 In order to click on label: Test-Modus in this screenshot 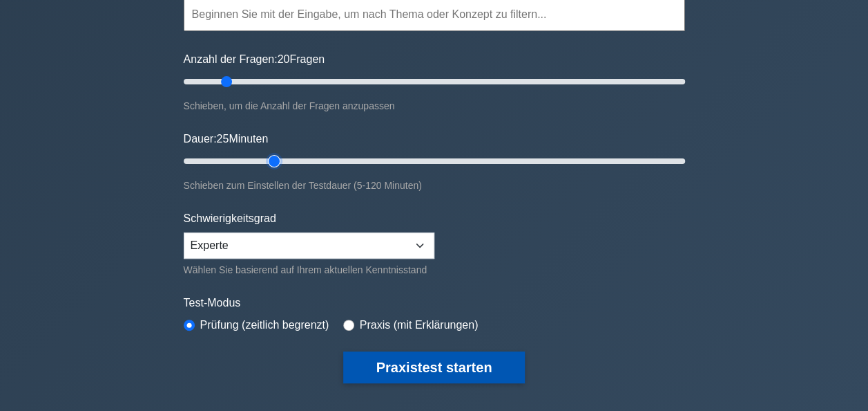, I will do `click(434, 303)`.